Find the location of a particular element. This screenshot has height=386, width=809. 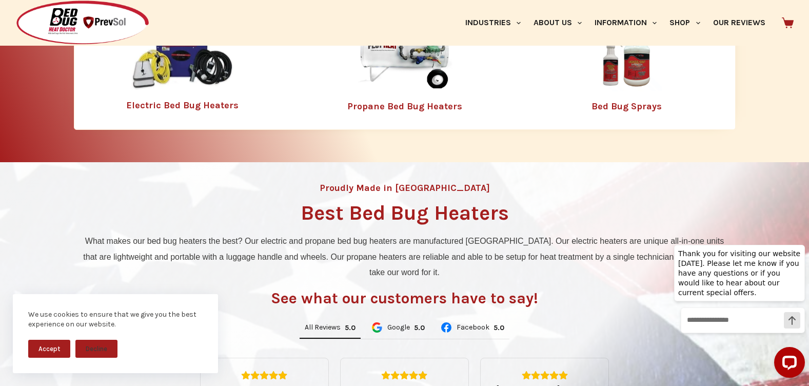

h3: See what our customers have to say! is located at coordinates (404, 298).